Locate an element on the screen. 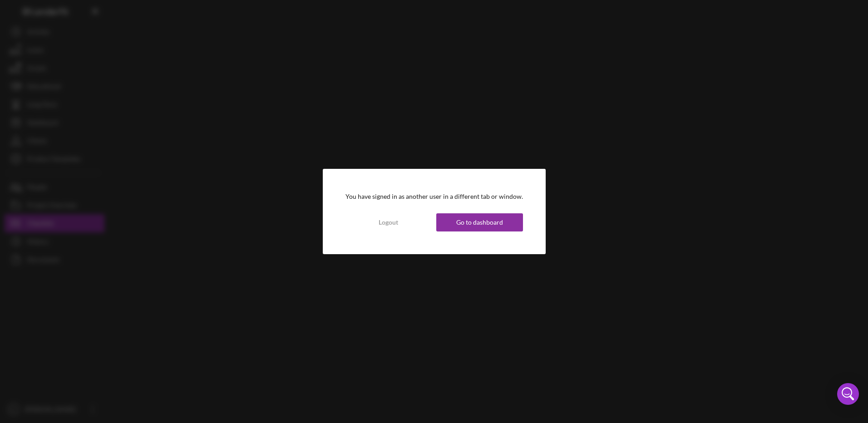  button: Logout is located at coordinates (388, 222).